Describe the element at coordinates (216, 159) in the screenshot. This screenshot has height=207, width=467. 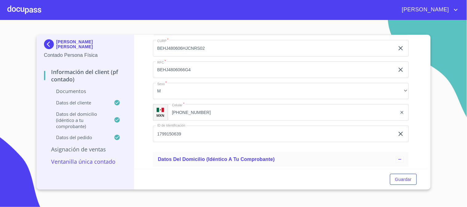
I see `span: Datos del domicilio (idéntico a tu comprobante)` at that location.